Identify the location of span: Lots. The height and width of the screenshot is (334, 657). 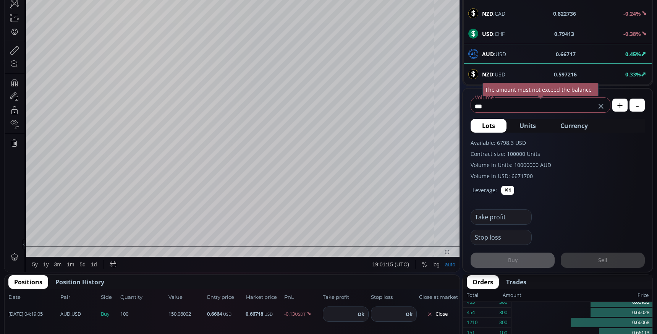
(488, 126).